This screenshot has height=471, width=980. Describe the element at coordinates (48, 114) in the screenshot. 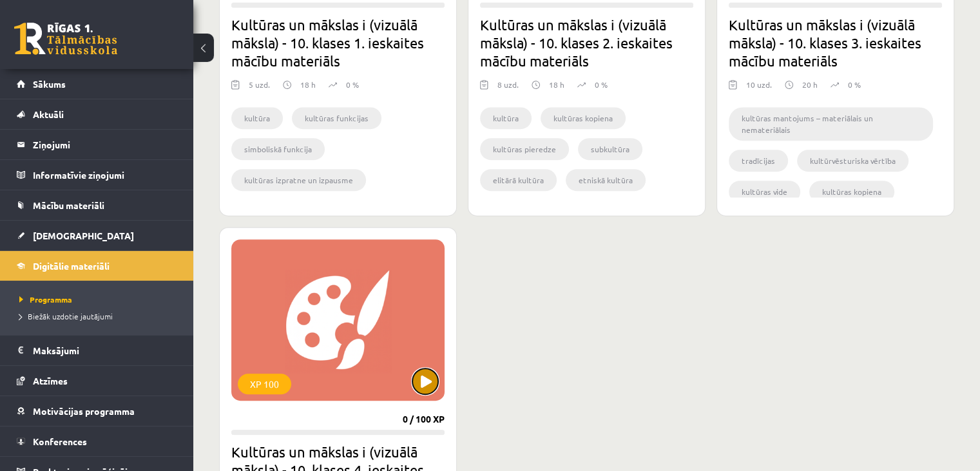

I see `span: Aktuāli` at that location.